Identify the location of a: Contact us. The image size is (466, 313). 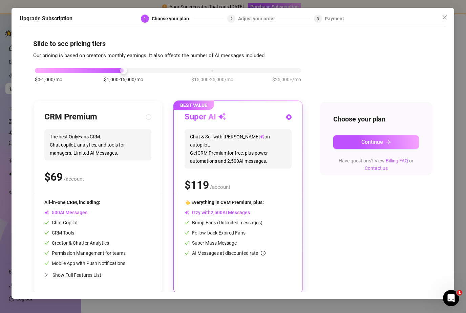
(376, 168).